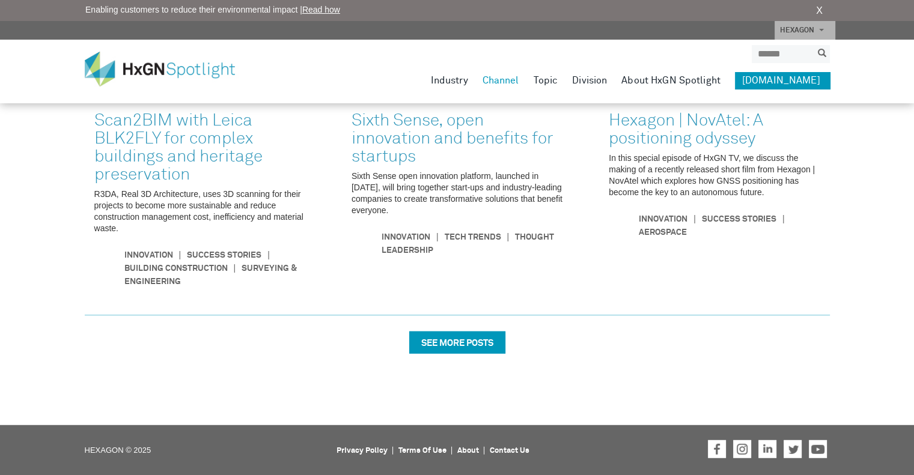  Describe the element at coordinates (589, 81) in the screenshot. I see `a: Division` at that location.